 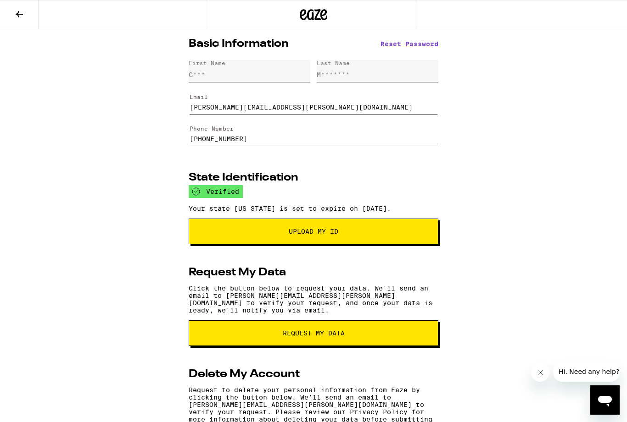 I want to click on button: Reset Password, so click(x=409, y=44).